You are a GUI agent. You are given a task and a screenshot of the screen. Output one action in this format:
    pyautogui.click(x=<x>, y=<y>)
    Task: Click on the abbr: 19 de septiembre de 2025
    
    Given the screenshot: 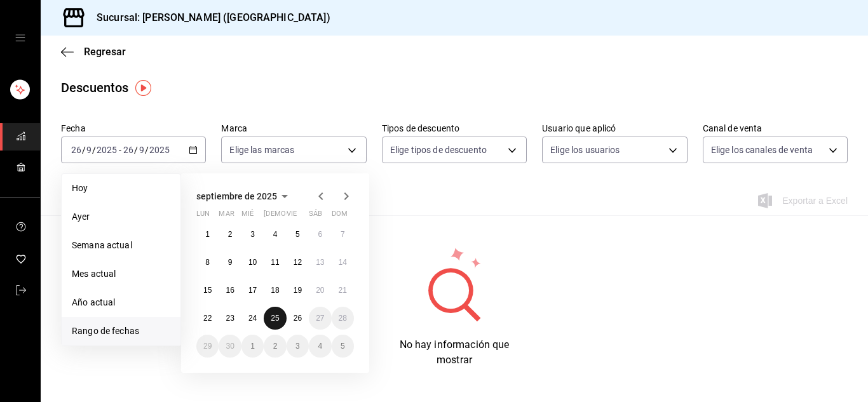 What is the action you would take?
    pyautogui.click(x=297, y=290)
    